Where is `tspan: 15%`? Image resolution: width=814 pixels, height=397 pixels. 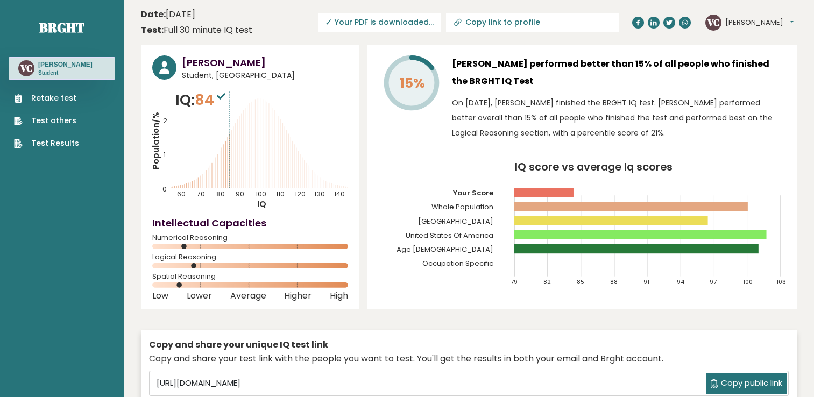
tspan: 15% is located at coordinates (412, 83).